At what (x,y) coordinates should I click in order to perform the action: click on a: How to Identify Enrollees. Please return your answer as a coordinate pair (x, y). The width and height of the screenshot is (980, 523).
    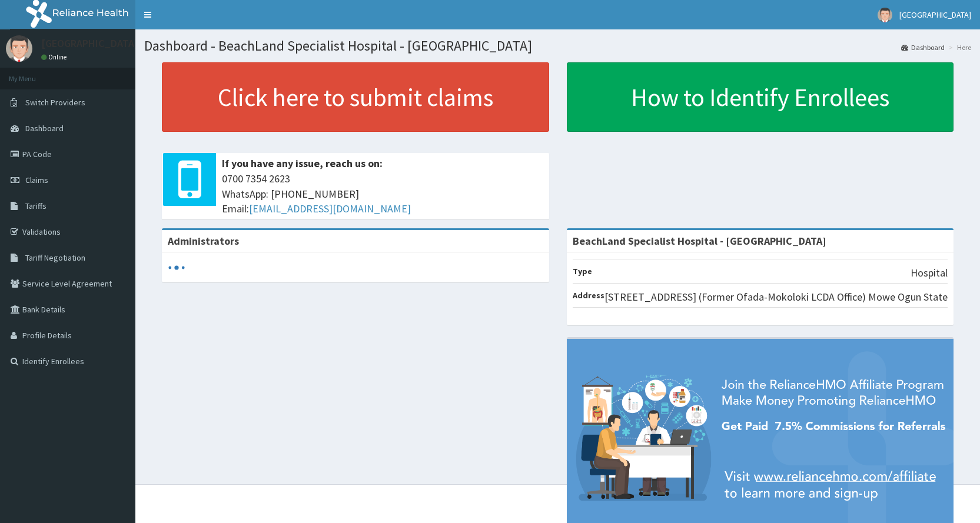
    Looking at the image, I should click on (760, 97).